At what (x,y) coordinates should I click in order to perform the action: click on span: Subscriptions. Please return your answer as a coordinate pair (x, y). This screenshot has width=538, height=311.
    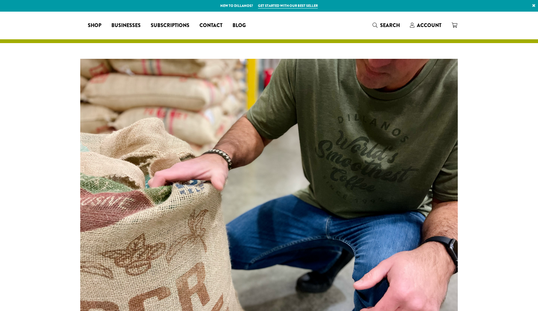
    Looking at the image, I should click on (170, 25).